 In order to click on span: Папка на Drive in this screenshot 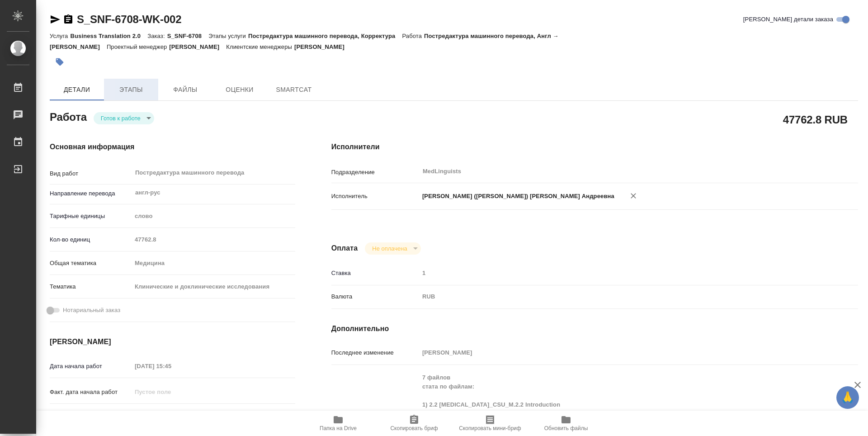, I will do `click(338, 429)`.